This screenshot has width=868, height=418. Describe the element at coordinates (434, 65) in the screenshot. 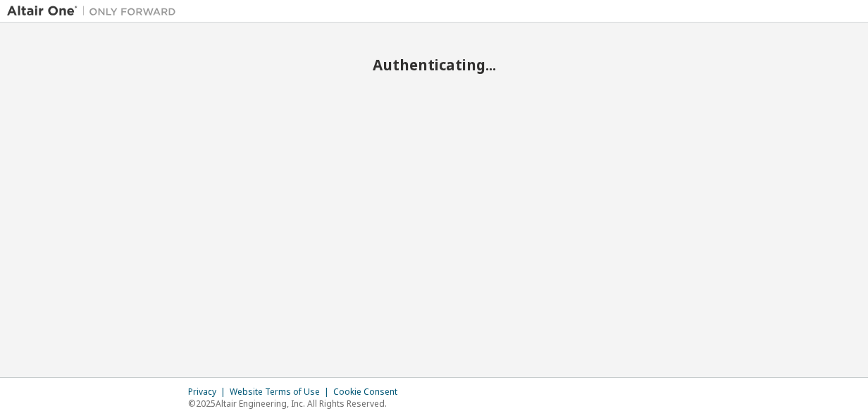

I see `h2: Authenticating...` at that location.